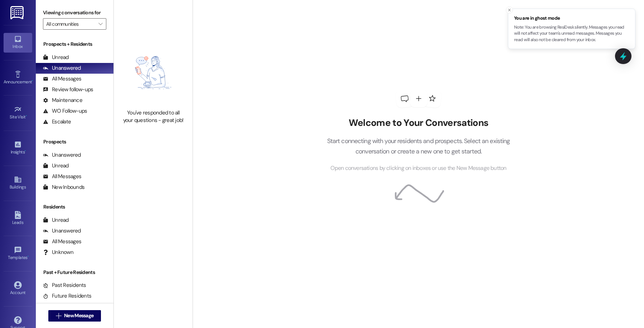 Image resolution: width=644 pixels, height=328 pixels. I want to click on a: Leads, so click(18, 219).